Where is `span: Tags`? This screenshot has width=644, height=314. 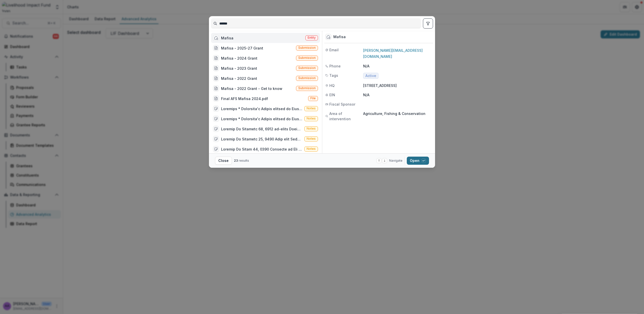 span: Tags is located at coordinates (334, 75).